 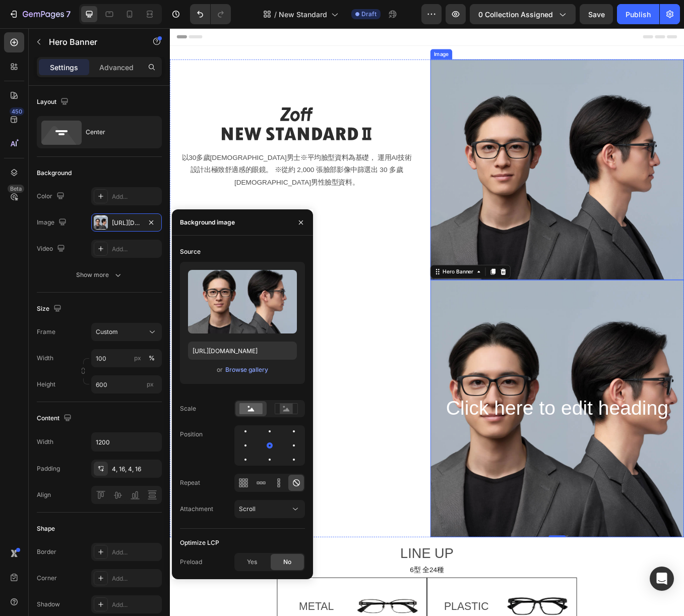 I want to click on span: Custom, so click(x=107, y=332).